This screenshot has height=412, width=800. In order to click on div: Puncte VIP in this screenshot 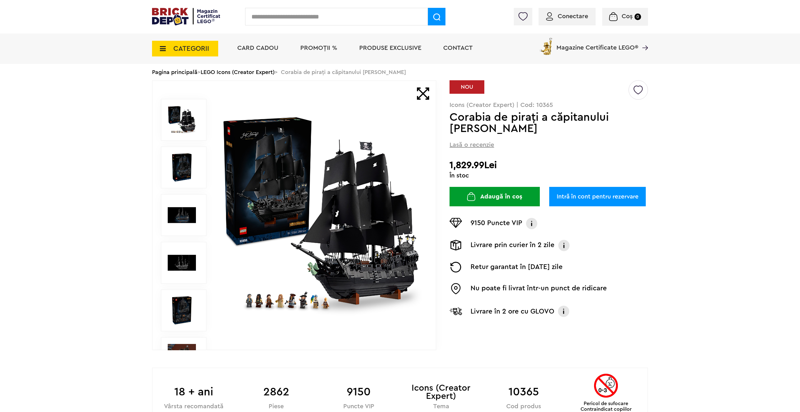, I will do `click(359, 406)`.